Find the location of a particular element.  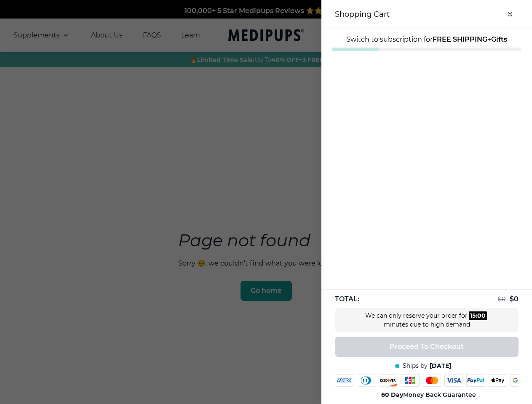

img: visa is located at coordinates (454, 380).